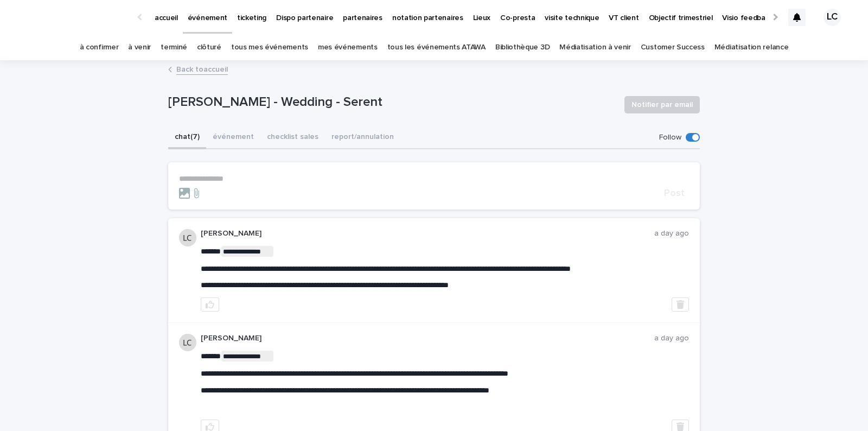  Describe the element at coordinates (662, 105) in the screenshot. I see `button: Notifier par email` at that location.